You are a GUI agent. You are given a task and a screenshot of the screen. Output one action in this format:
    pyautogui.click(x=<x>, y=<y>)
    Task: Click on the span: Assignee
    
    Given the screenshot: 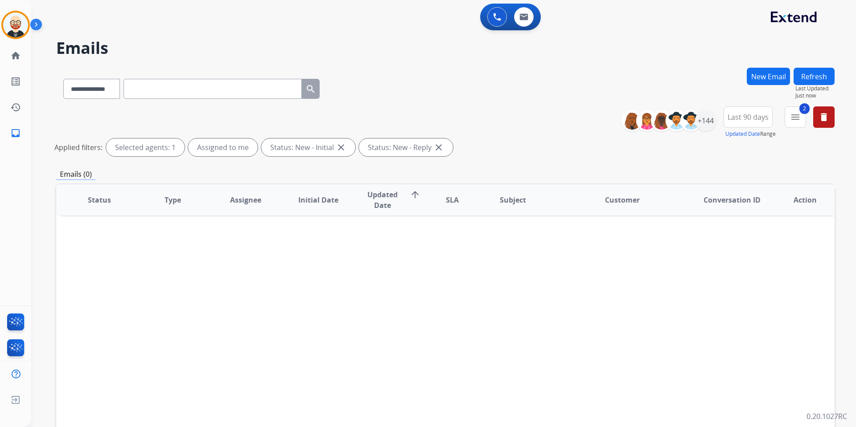 What is the action you would take?
    pyautogui.click(x=246, y=200)
    